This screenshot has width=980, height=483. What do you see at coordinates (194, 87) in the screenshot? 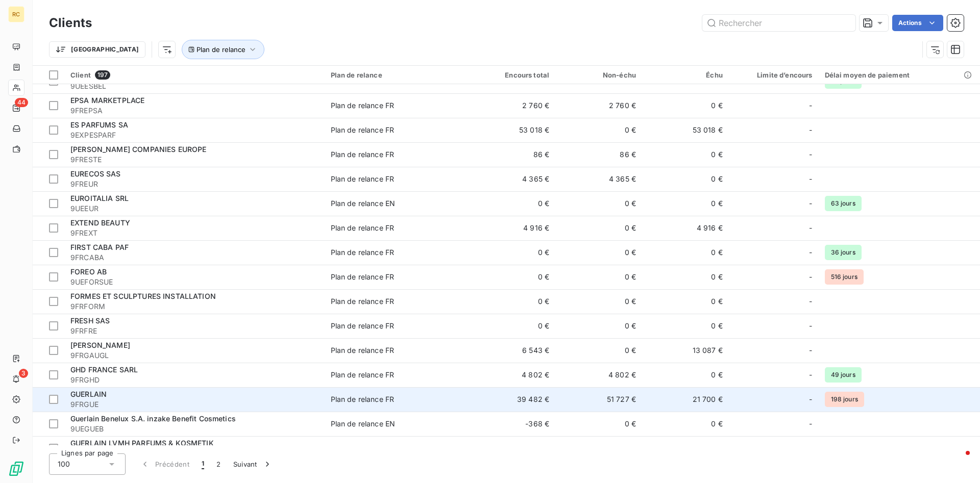
I see `span: 9UEESBEL` at bounding box center [194, 87].